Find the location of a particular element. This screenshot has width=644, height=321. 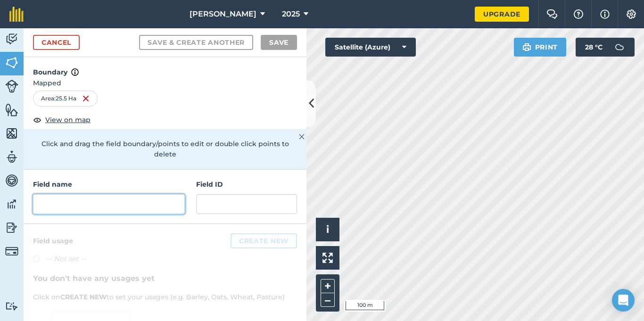

div: Open Intercom Messenger is located at coordinates (623, 301).